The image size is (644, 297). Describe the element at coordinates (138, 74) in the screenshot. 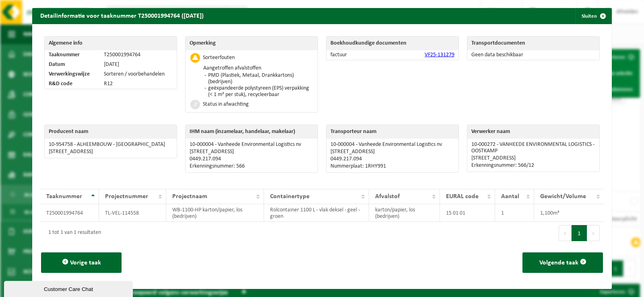

I see `td: Sorteren / voorbehandelen` at that location.